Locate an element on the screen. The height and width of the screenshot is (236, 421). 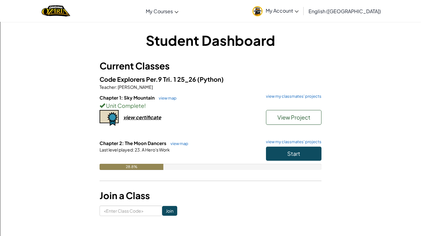
a: My Account is located at coordinates (275, 11).